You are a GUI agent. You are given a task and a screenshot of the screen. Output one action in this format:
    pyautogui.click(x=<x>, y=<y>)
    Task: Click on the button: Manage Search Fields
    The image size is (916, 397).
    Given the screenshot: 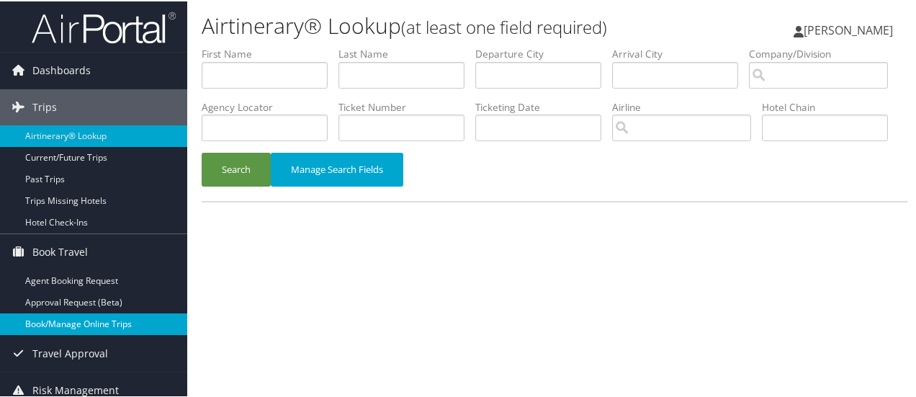 What is the action you would take?
    pyautogui.click(x=337, y=168)
    